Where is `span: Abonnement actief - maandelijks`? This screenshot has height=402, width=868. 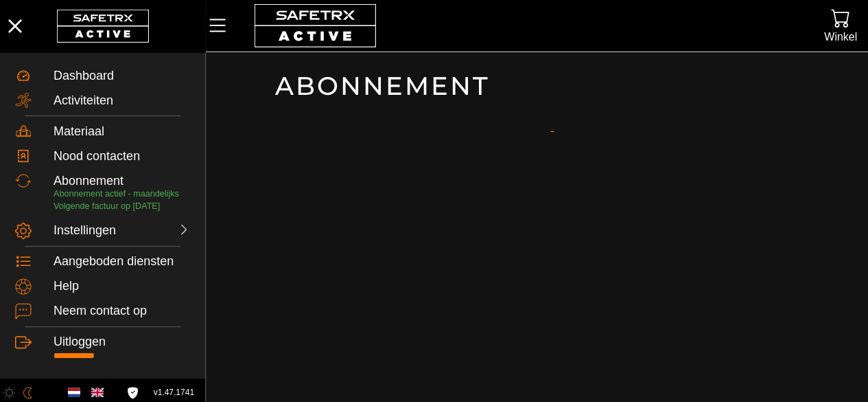 span: Abonnement actief - maandelijks is located at coordinates (116, 194).